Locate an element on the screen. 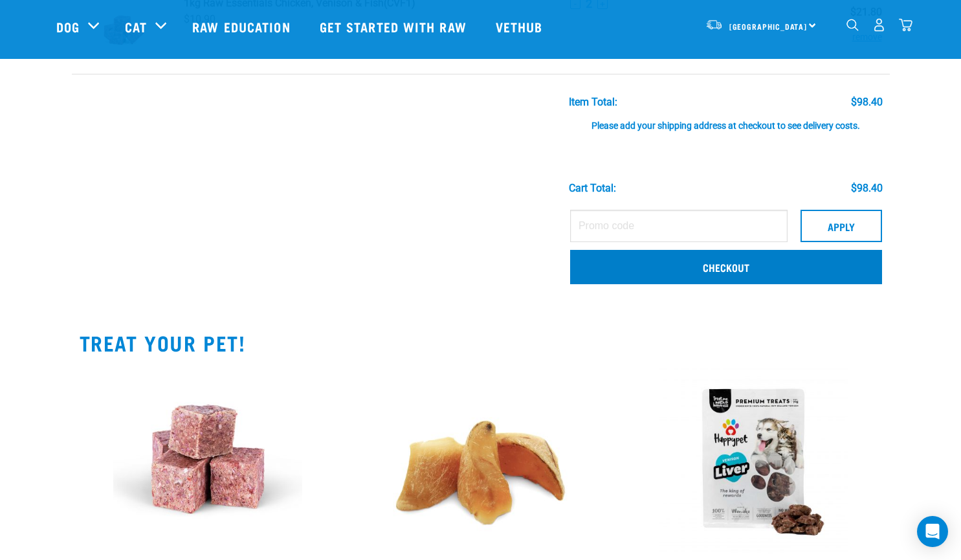 The width and height of the screenshot is (961, 560). a: Raw Education is located at coordinates (243, 27).